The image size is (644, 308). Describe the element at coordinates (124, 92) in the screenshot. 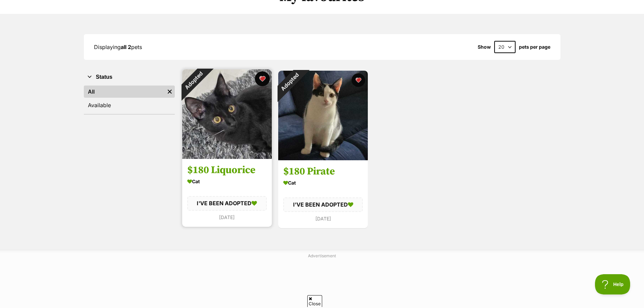

I see `a: All` at that location.